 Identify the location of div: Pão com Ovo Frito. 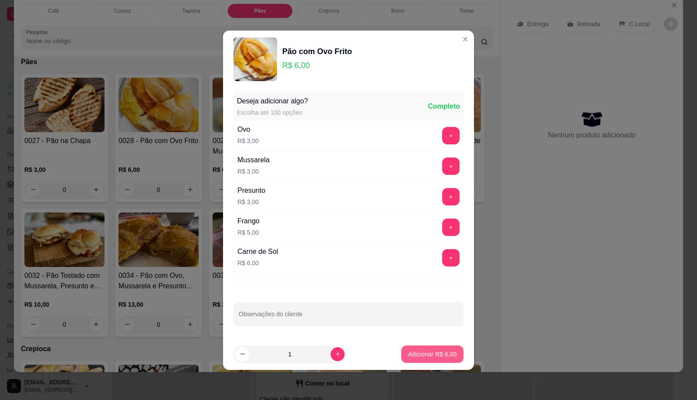
(317, 51).